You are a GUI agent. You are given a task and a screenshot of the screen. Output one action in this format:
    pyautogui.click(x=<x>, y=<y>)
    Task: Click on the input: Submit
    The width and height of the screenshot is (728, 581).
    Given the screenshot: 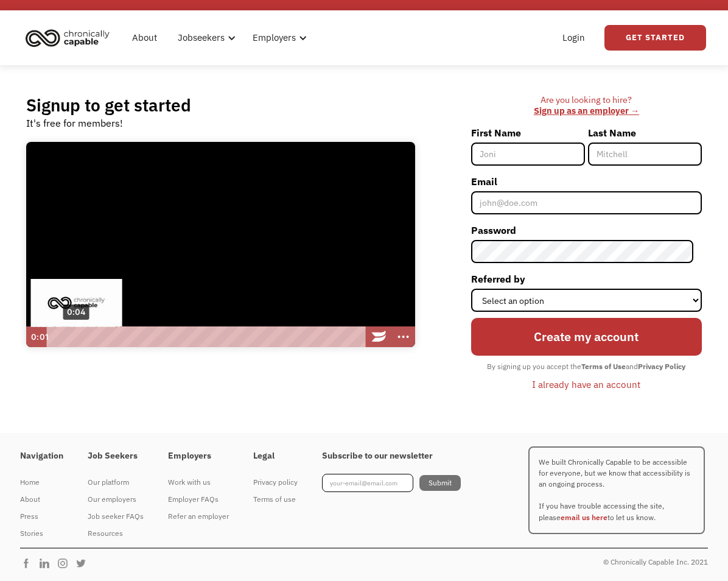 What is the action you would take?
    pyautogui.click(x=440, y=483)
    